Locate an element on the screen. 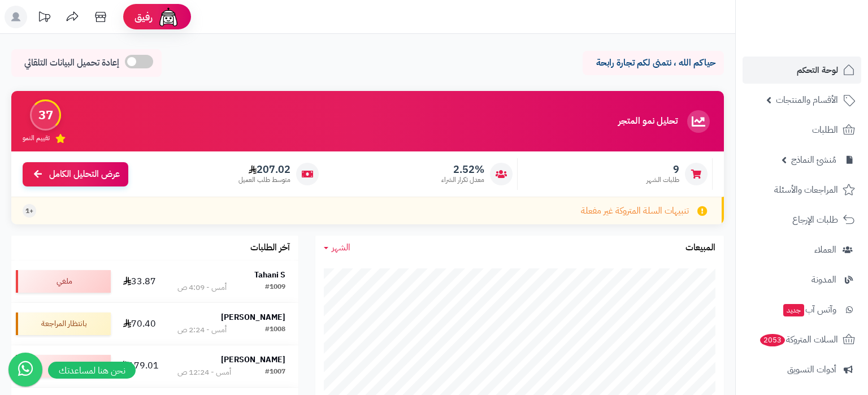 The height and width of the screenshot is (395, 868). a: تحديثات المنصة is located at coordinates (44, 18).